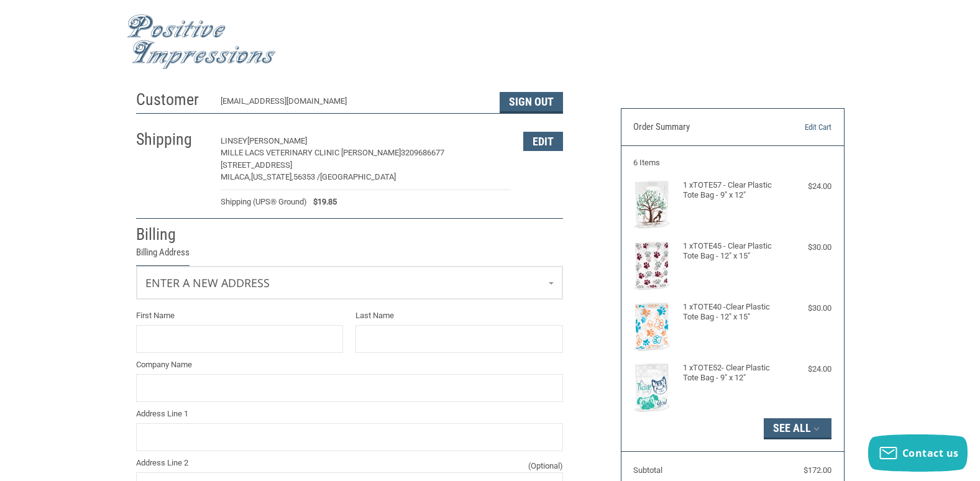 Image resolution: width=980 pixels, height=481 pixels. I want to click on span: Shipping (UPS® Ground), so click(263, 202).